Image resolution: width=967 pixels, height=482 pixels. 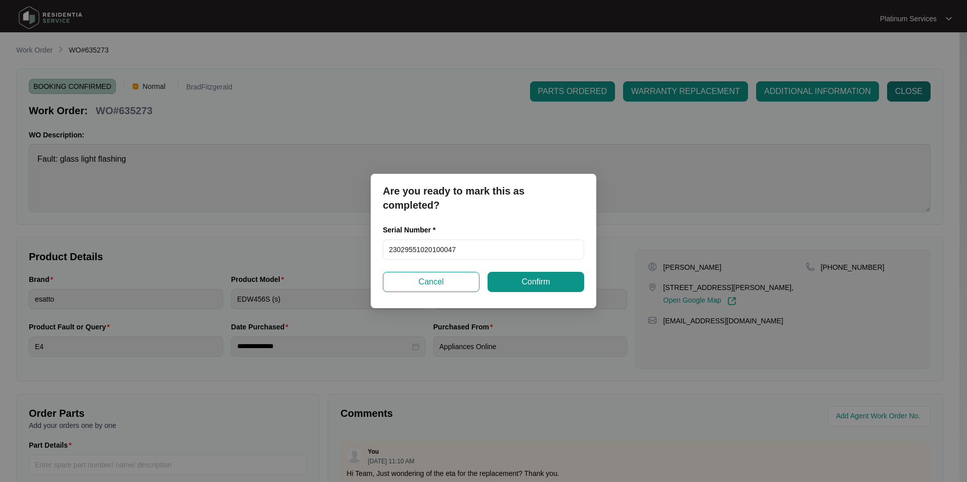 What do you see at coordinates (483, 191) in the screenshot?
I see `p: Are you ready to mark this as` at bounding box center [483, 191].